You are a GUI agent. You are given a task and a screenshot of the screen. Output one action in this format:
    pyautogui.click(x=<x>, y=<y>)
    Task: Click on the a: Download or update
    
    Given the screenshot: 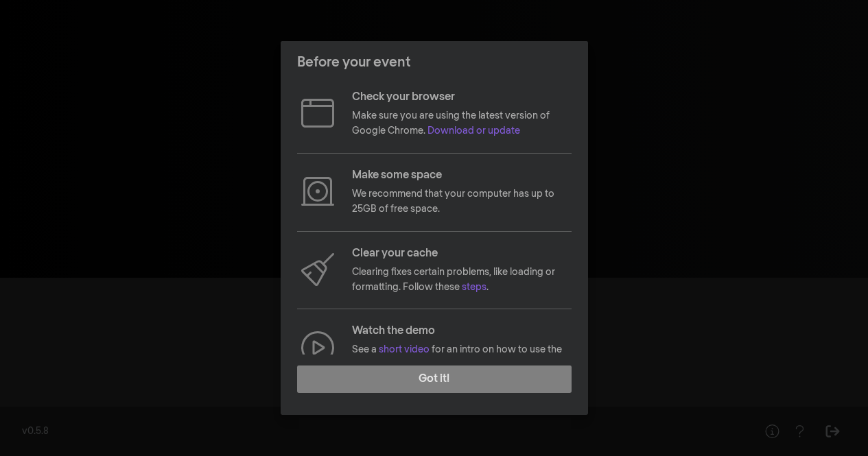 What is the action you would take?
    pyautogui.click(x=474, y=131)
    